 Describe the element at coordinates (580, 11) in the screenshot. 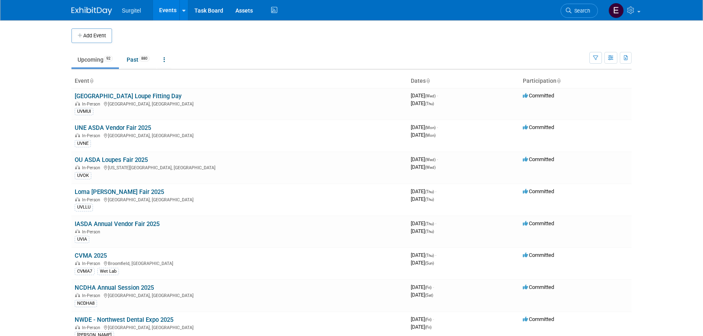

I see `a: Search` at that location.